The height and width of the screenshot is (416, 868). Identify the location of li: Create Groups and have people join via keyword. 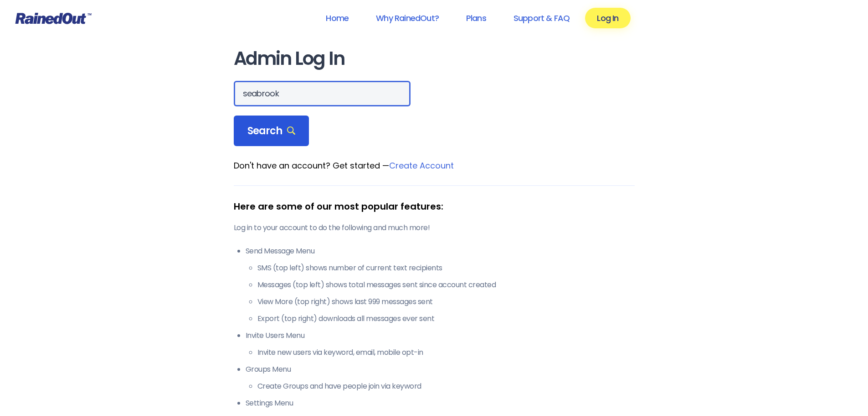
(447, 386).